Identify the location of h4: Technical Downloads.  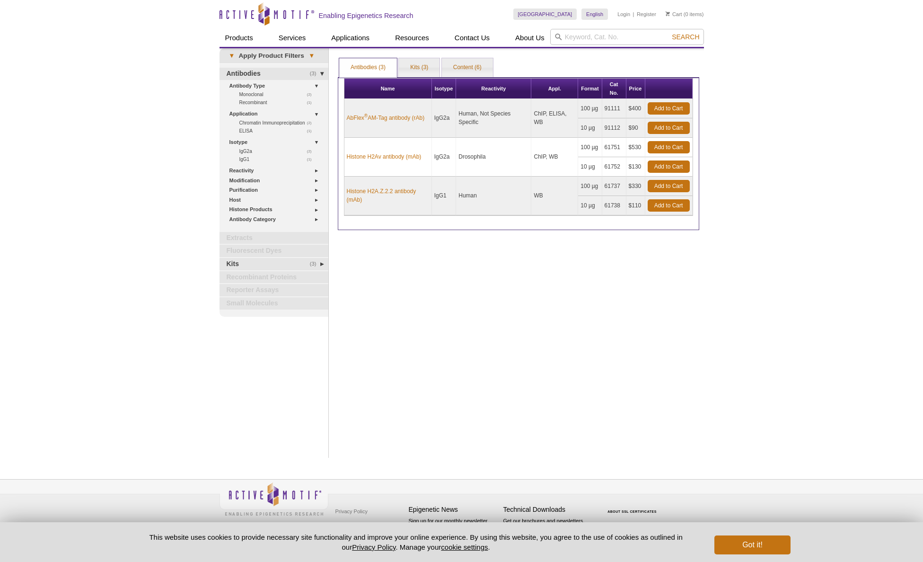
(548, 509).